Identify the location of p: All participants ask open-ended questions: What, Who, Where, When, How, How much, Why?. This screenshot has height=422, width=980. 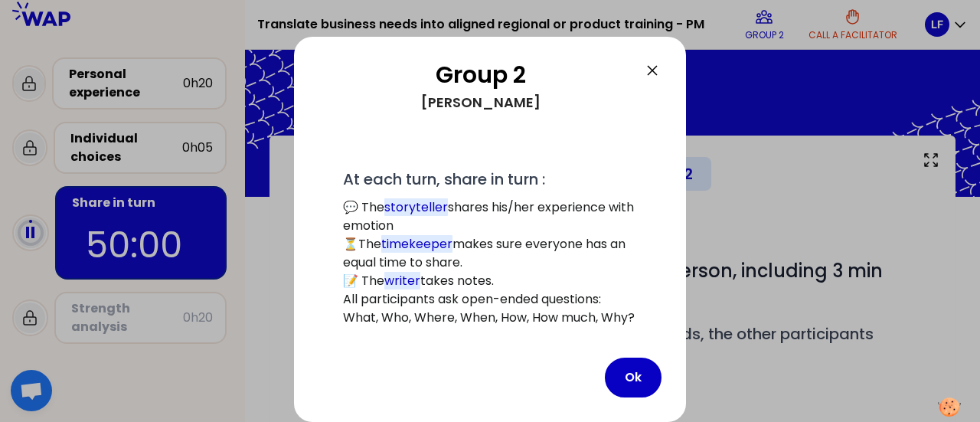
(490, 309).